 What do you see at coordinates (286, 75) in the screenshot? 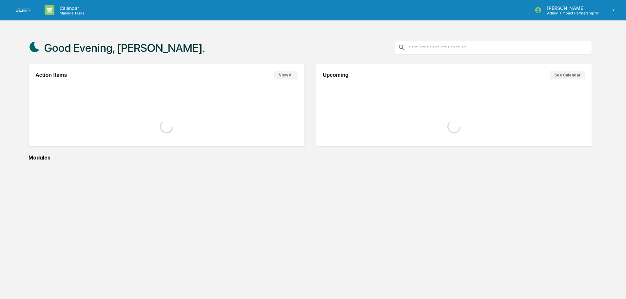
I see `button: View All` at bounding box center [286, 75].